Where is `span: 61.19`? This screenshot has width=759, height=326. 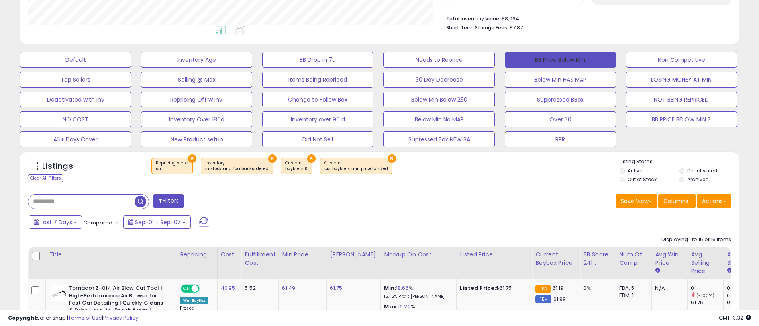 span: 61.19 is located at coordinates (558, 288).